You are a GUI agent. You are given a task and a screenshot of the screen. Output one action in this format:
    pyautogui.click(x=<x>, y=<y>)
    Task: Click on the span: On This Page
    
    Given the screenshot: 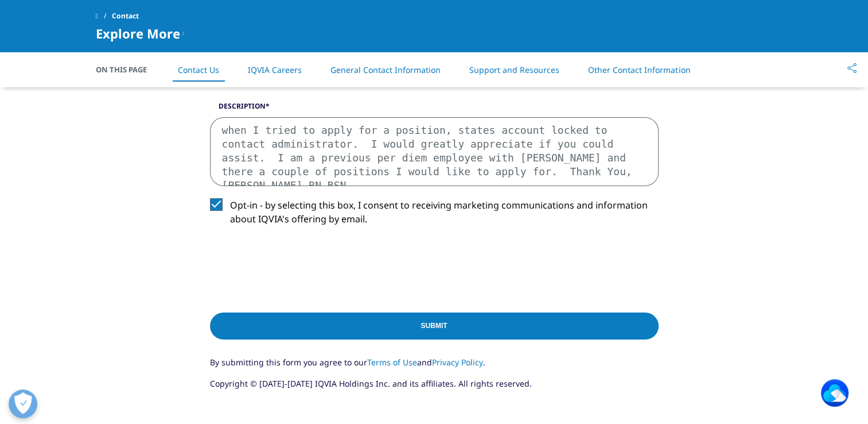 What is the action you would take?
    pyautogui.click(x=127, y=69)
    